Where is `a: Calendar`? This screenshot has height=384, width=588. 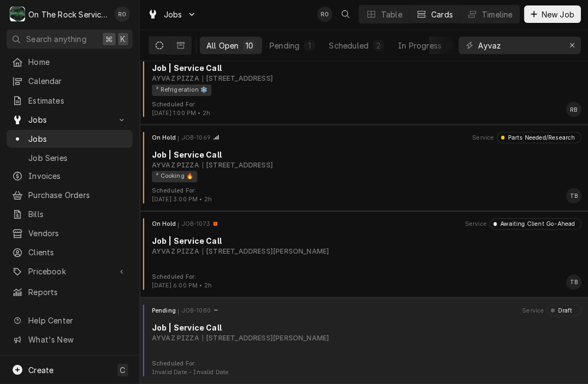
a: Calendar is located at coordinates (69, 82).